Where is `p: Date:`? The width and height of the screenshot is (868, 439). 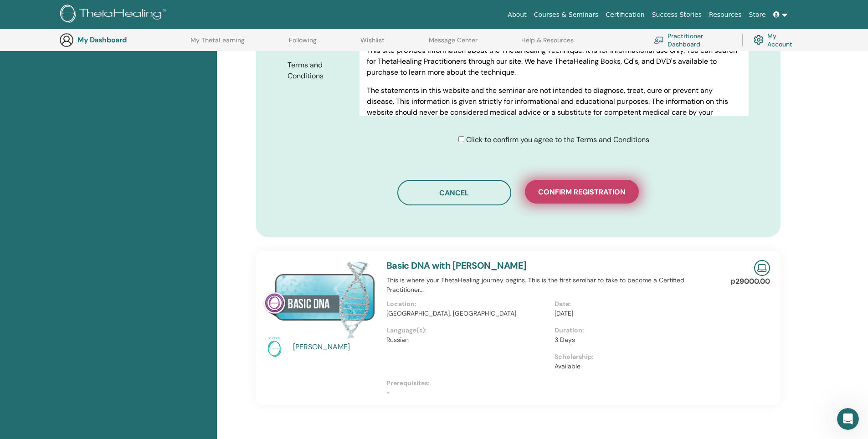 p: Date: is located at coordinates (636, 304).